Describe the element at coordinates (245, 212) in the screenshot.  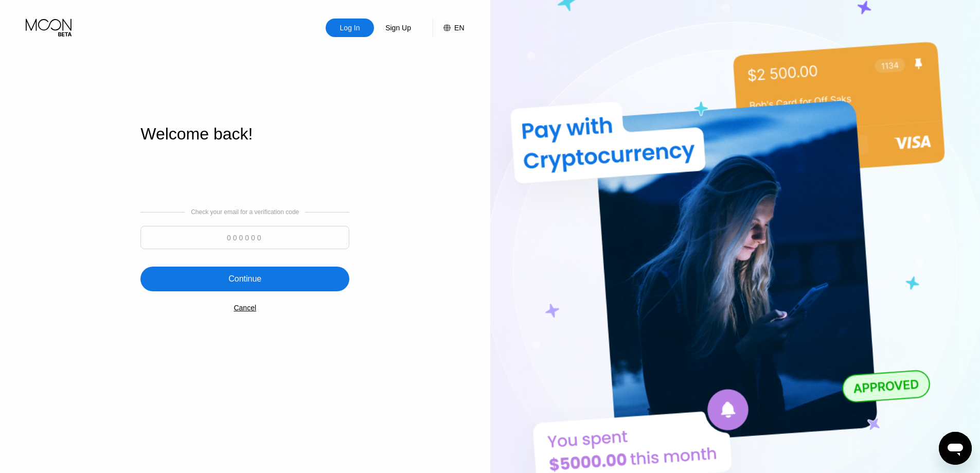
I see `div: Check your email for a verification code` at that location.